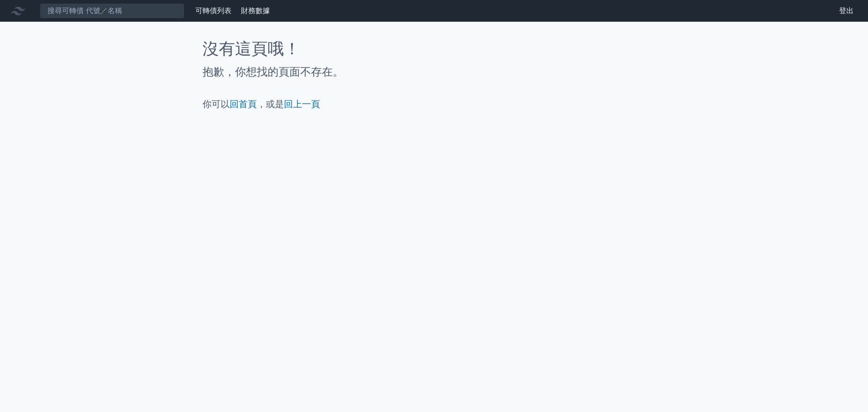 The height and width of the screenshot is (412, 868). What do you see at coordinates (112, 11) in the screenshot?
I see `input: 搜尋可轉債 代號／名稱` at bounding box center [112, 11].